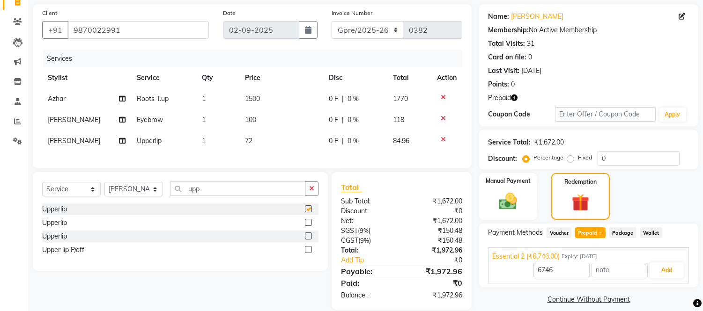  I want to click on div: Paid:, so click(367, 283).